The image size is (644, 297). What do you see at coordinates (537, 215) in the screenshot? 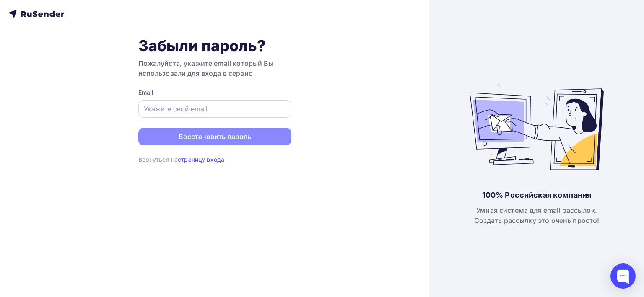
I see `div: Умная система для email рассылок. Создать рассылку это очень просто!` at bounding box center [537, 215].